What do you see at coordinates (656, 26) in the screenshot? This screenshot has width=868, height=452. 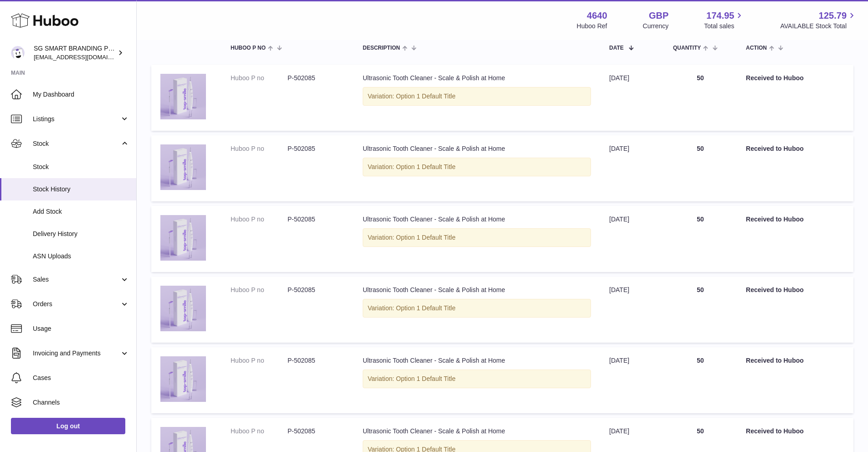 I see `div: Currency` at bounding box center [656, 26].